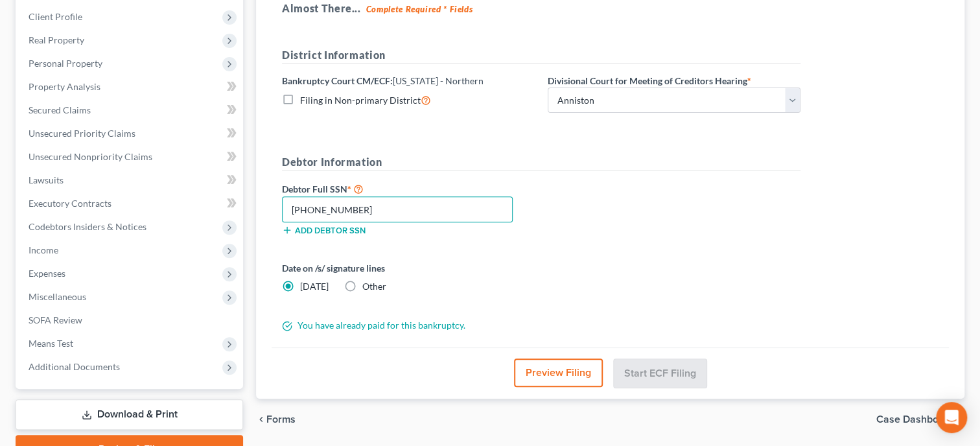  What do you see at coordinates (281, 420) in the screenshot?
I see `span: Forms` at bounding box center [281, 420].